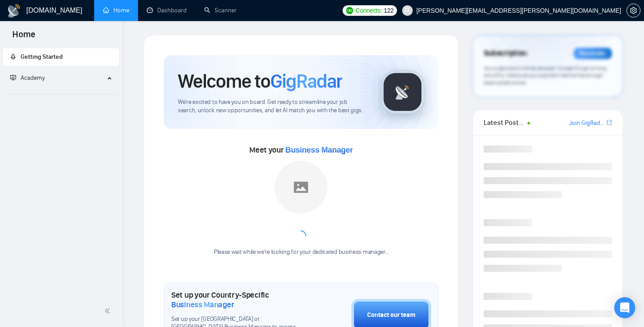 Image resolution: width=644 pixels, height=327 pixels. Describe the element at coordinates (634, 10) in the screenshot. I see `span: setting` at that location.